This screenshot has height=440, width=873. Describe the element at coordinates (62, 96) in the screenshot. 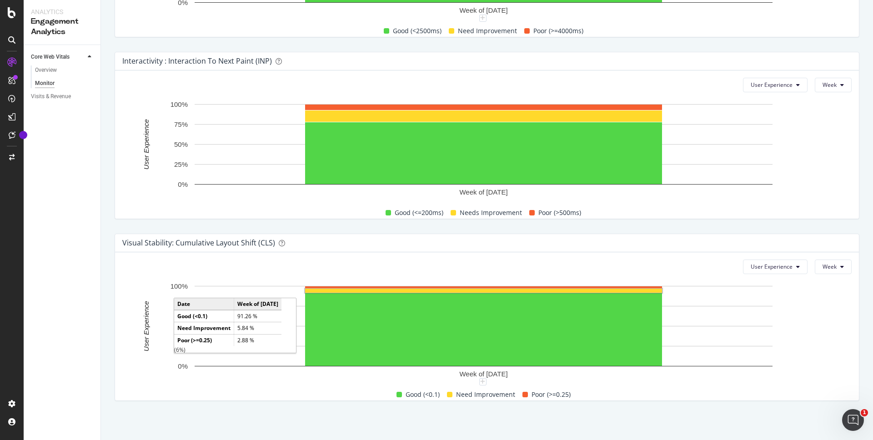

I see `a: Visits & Revenue` at that location.